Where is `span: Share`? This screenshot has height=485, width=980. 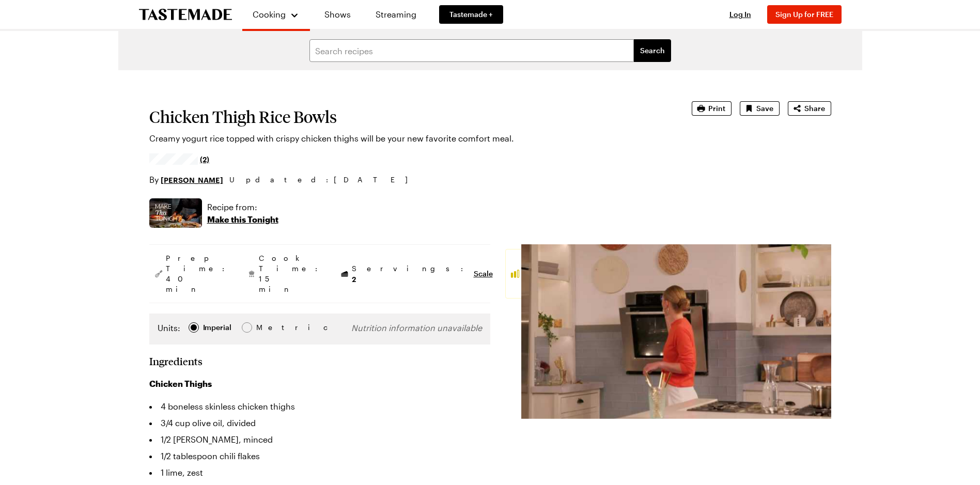
span: Share is located at coordinates (814, 108).